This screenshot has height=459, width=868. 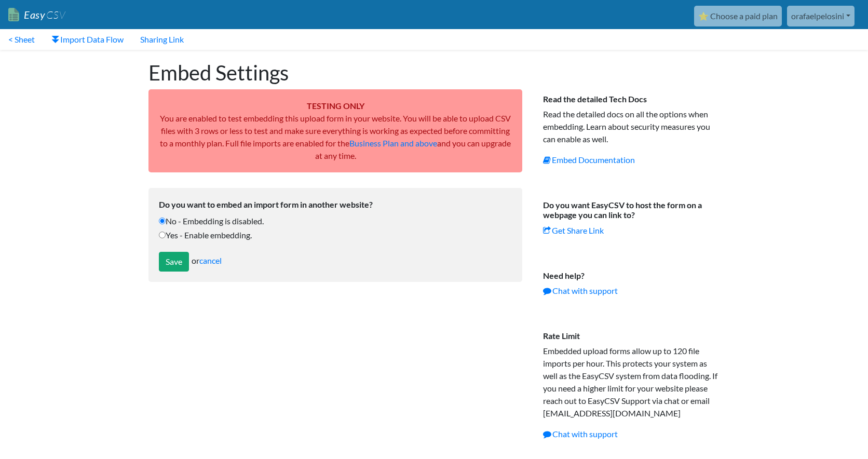 What do you see at coordinates (632, 127) in the screenshot?
I see `p: Read the detailed docs on all the options when embedding. Learn about security measures you can e...` at bounding box center [632, 127].